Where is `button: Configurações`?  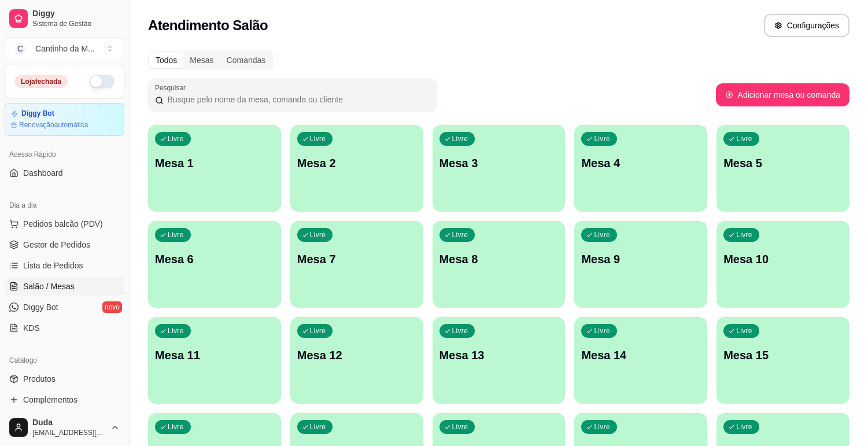 button: Configurações is located at coordinates (807, 25).